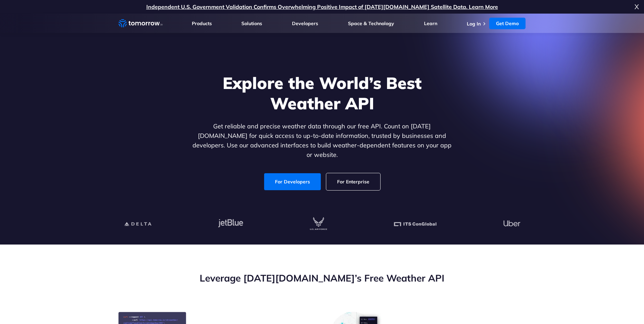  What do you see at coordinates (305, 23) in the screenshot?
I see `a: Developers` at bounding box center [305, 23].